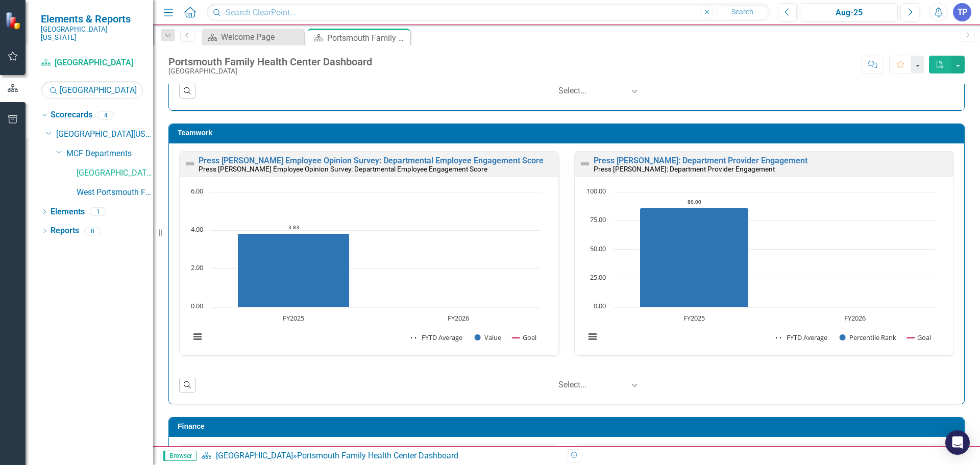 The height and width of the screenshot is (465, 980). I want to click on button: TP, so click(962, 13).